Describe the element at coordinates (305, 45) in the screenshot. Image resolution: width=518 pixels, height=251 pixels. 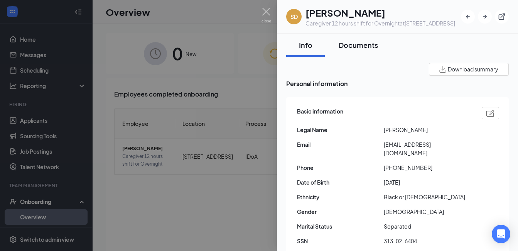
I see `div: Info` at that location.